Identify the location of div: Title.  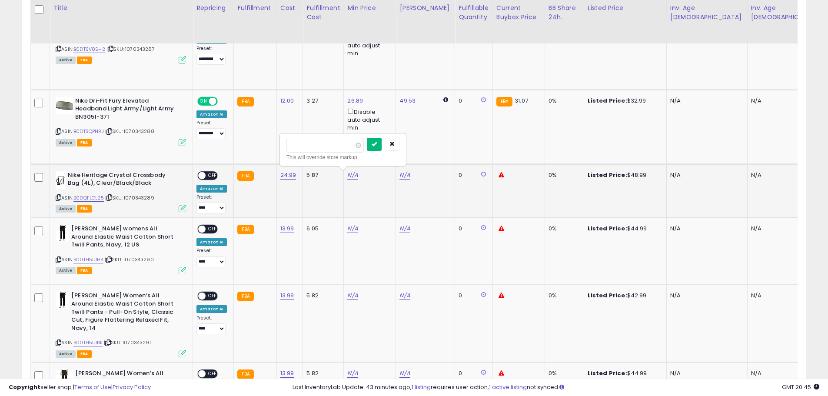
(121, 8).